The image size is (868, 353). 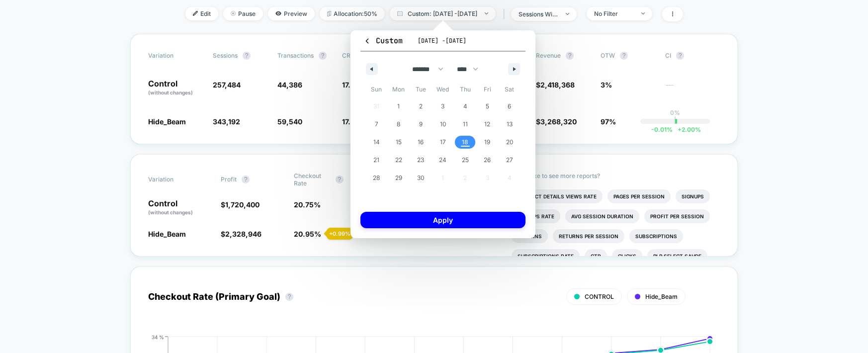 I want to click on span: 7, so click(x=376, y=124).